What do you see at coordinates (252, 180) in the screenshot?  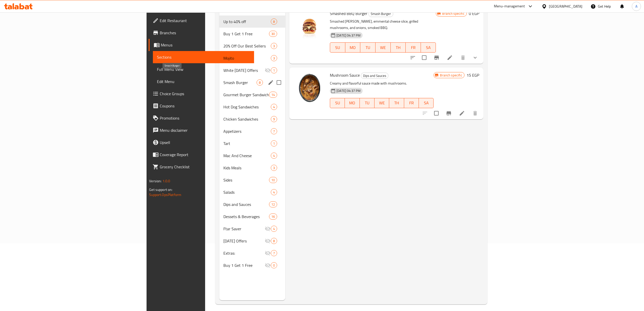 I see `div: Sides10` at bounding box center [252, 180].